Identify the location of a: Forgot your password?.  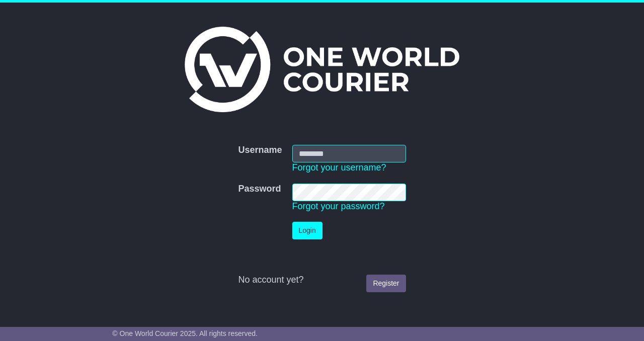
(339, 206).